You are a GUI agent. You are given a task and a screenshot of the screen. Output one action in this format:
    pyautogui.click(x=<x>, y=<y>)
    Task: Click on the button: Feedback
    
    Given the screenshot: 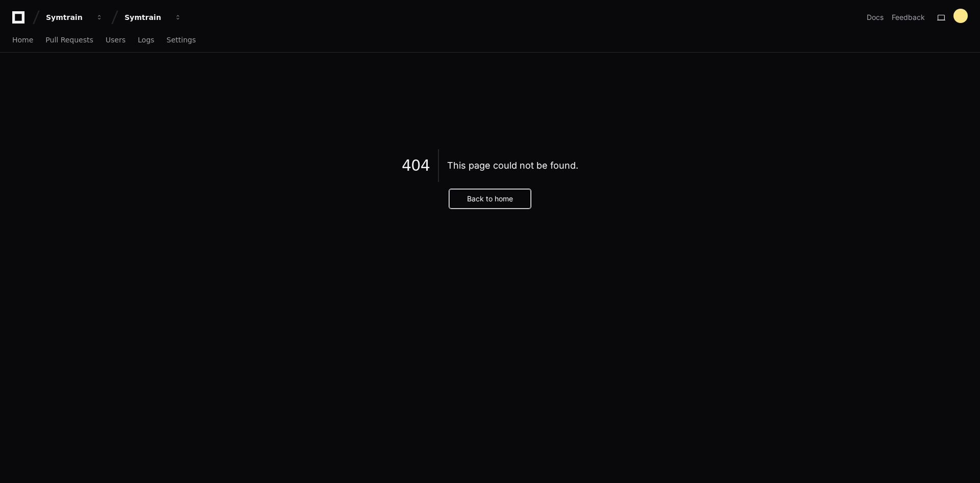 What is the action you would take?
    pyautogui.click(x=908, y=18)
    